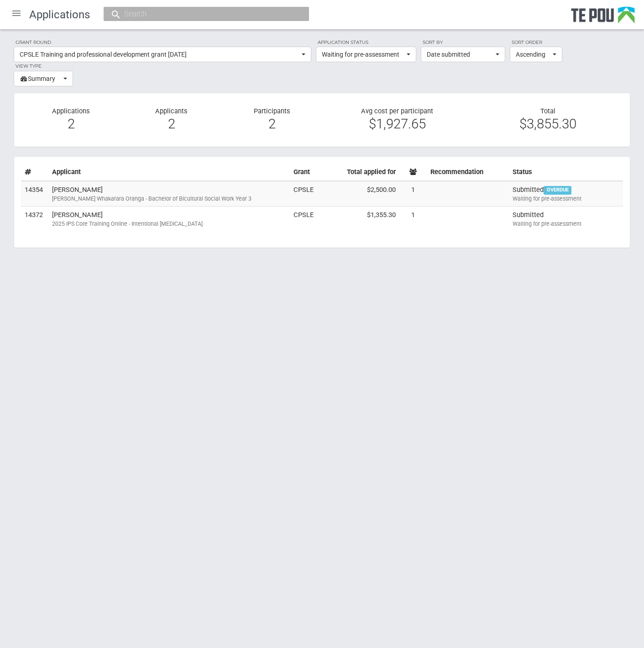 The height and width of the screenshot is (648, 644). What do you see at coordinates (536, 54) in the screenshot?
I see `button: Ascending` at bounding box center [536, 54].